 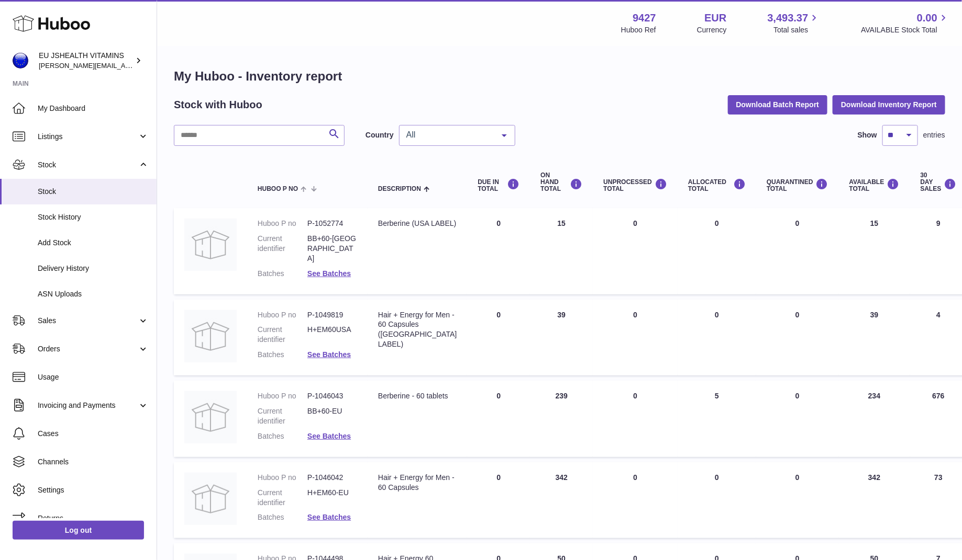 What do you see at coordinates (277, 189) in the screenshot?
I see `span: Huboo P no` at bounding box center [277, 189].